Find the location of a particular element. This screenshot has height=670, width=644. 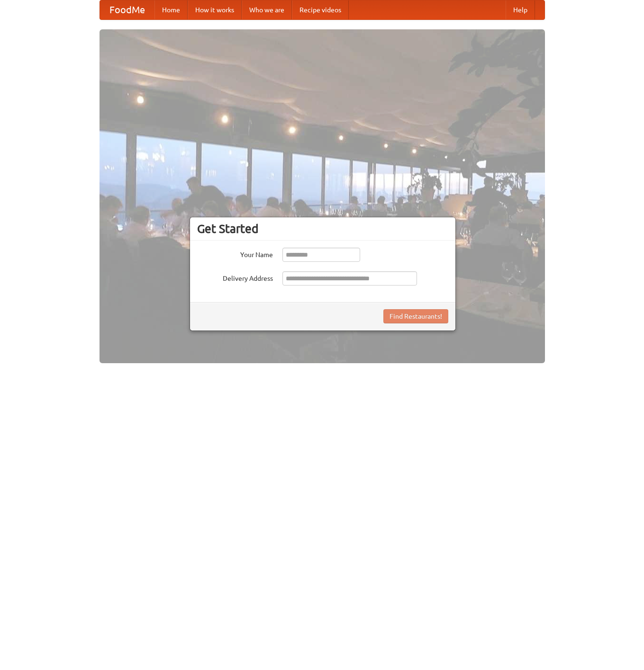

a: How it works is located at coordinates (215, 10).